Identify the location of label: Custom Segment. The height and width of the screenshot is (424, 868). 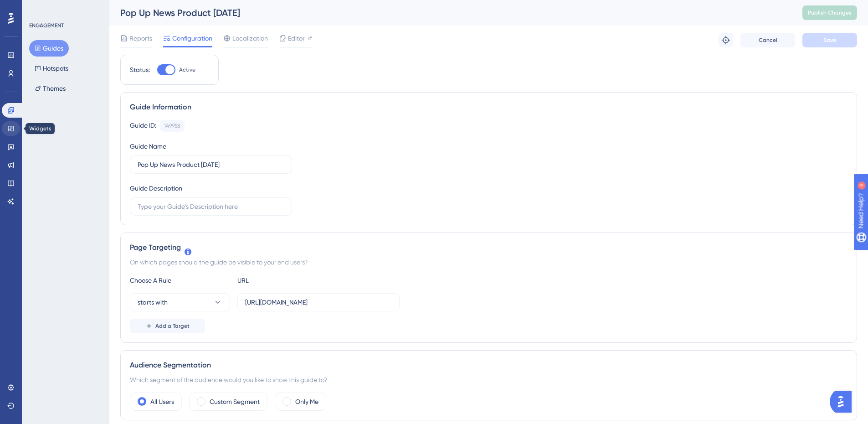
(234, 401).